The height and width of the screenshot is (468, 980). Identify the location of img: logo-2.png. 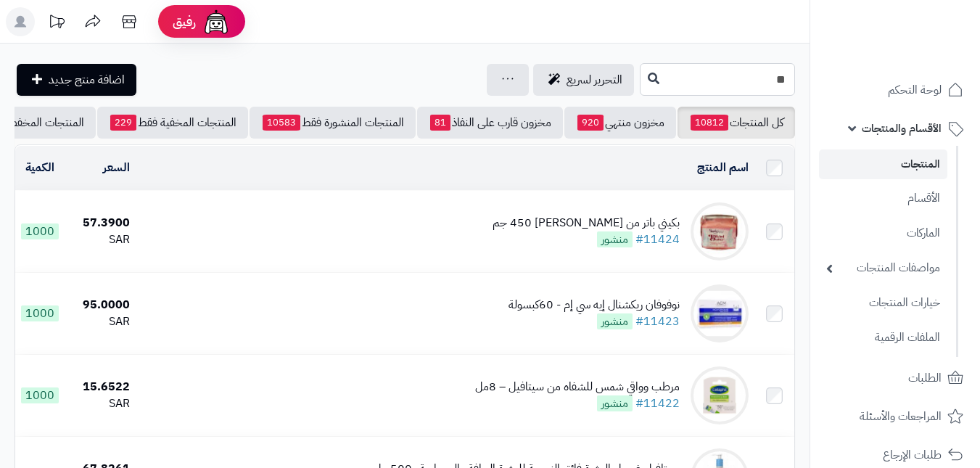
(924, 54).